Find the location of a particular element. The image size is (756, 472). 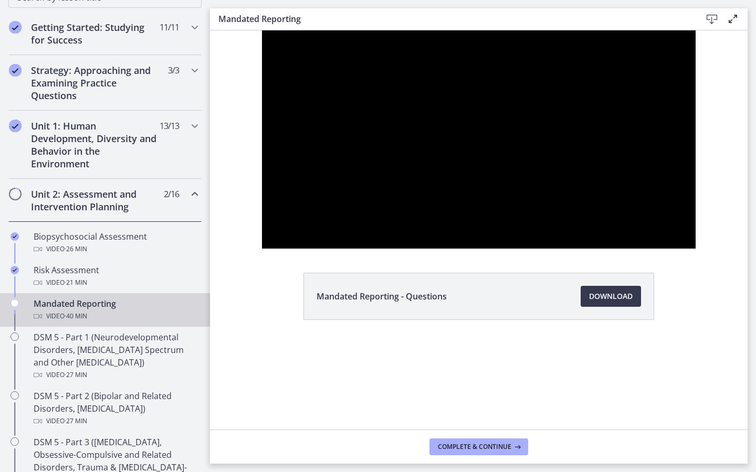

span: · 26 min is located at coordinates (76, 249).